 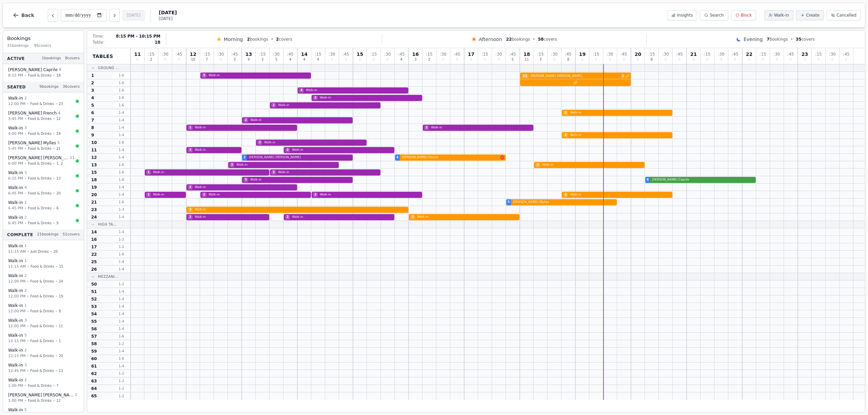 What do you see at coordinates (57, 223) in the screenshot?
I see `span: 9` at bounding box center [57, 223].